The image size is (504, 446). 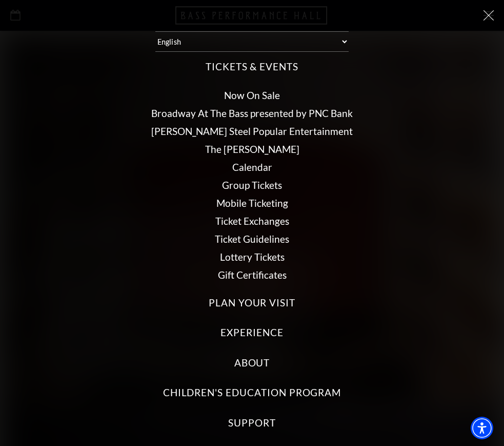 What do you see at coordinates (252, 185) in the screenshot?
I see `a: Group Tickets` at bounding box center [252, 185].